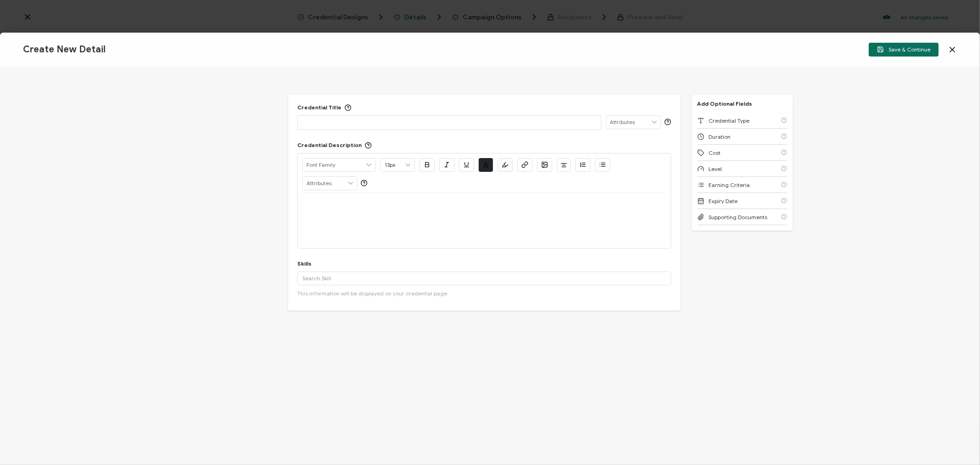 Image resolution: width=980 pixels, height=465 pixels. Describe the element at coordinates (304, 263) in the screenshot. I see `div: Skills` at that location.